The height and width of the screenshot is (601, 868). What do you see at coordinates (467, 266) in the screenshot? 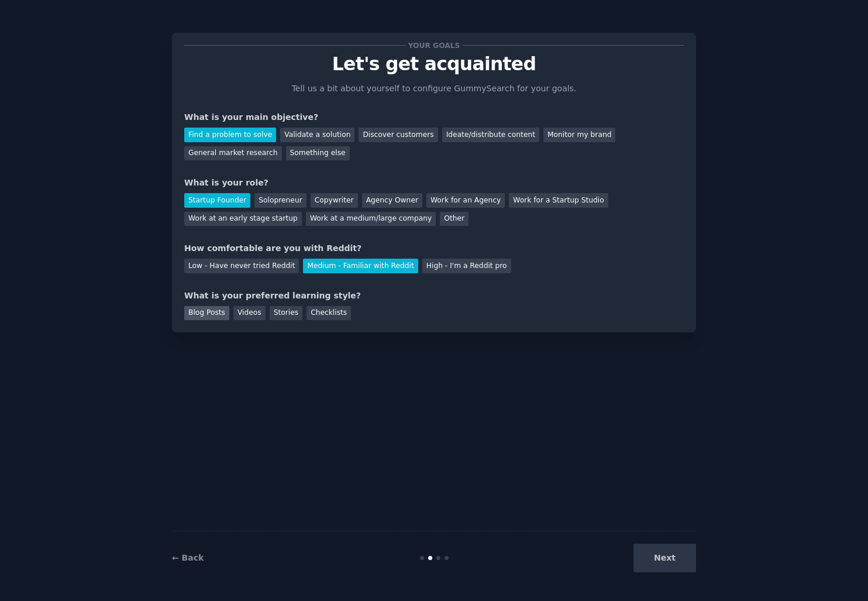
I see `div: High - I'm a Reddit pro` at bounding box center [467, 266].